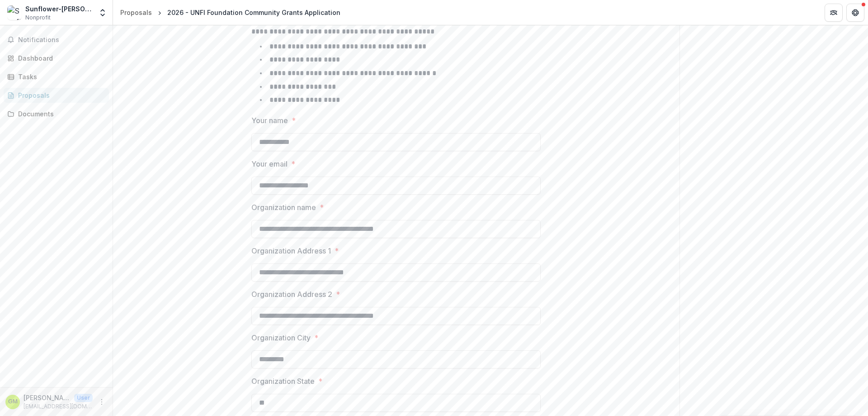  Describe the element at coordinates (269, 120) in the screenshot. I see `p: Your name` at that location.